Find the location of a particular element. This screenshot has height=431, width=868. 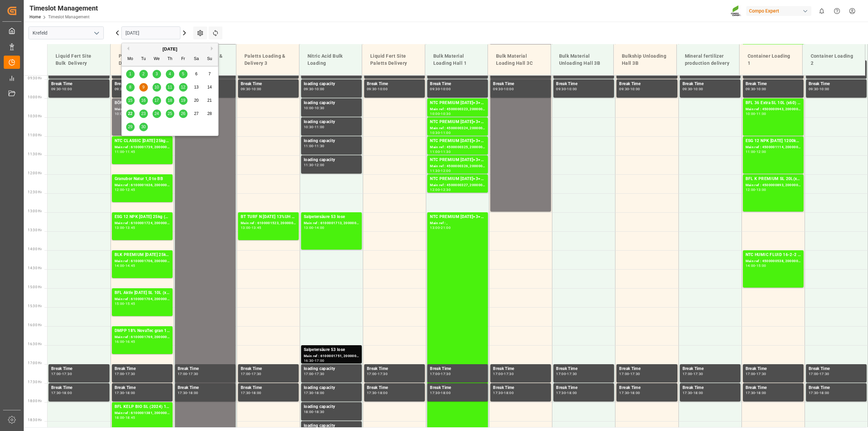

span: 14 is located at coordinates (209, 87).